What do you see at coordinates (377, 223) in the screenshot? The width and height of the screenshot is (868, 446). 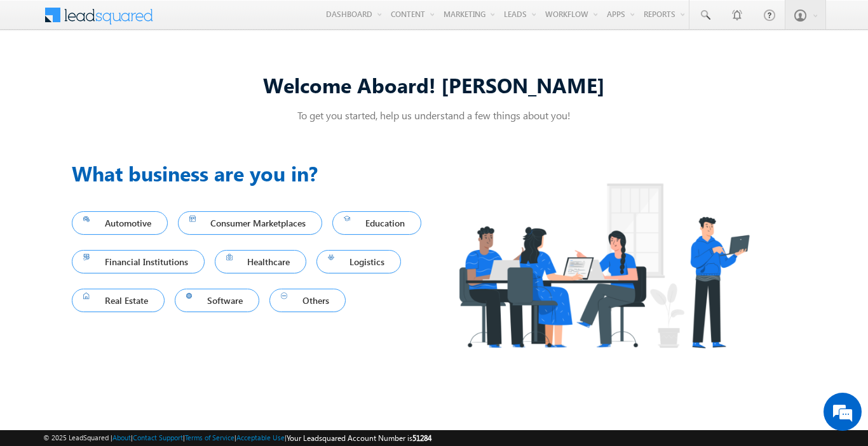 I see `span: Education` at bounding box center [377, 223].